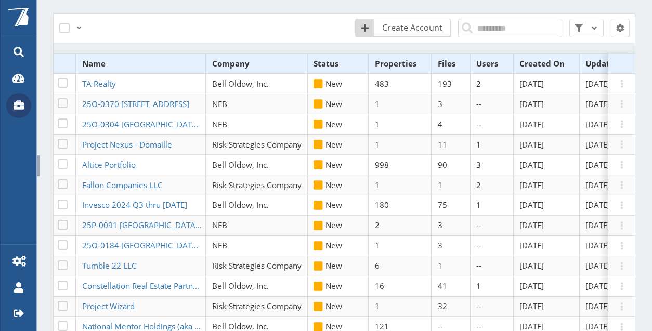 The width and height of the screenshot is (652, 331). Describe the element at coordinates (492, 63) in the screenshot. I see `th: Users` at that location.